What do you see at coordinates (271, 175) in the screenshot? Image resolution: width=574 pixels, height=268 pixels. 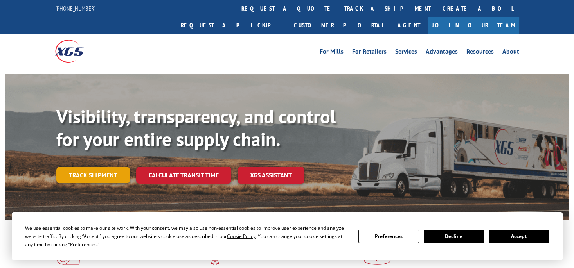 I see `a: XGS ASSISTANT` at bounding box center [271, 175].